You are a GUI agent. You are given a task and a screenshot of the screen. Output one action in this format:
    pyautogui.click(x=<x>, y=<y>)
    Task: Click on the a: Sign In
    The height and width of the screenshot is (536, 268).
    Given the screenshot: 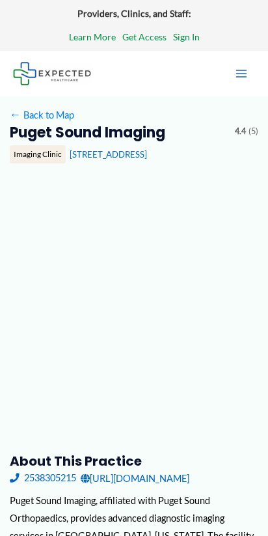 What is the action you would take?
    pyautogui.click(x=186, y=37)
    